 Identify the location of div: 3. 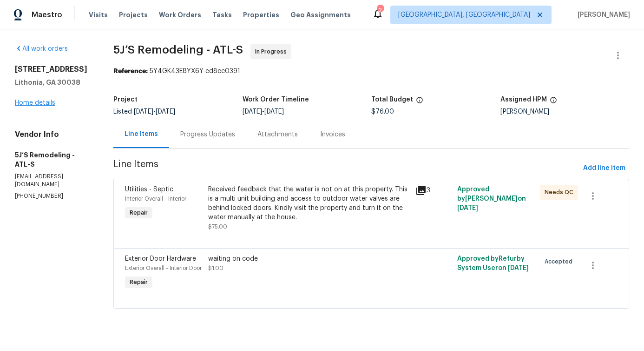
(434, 190).